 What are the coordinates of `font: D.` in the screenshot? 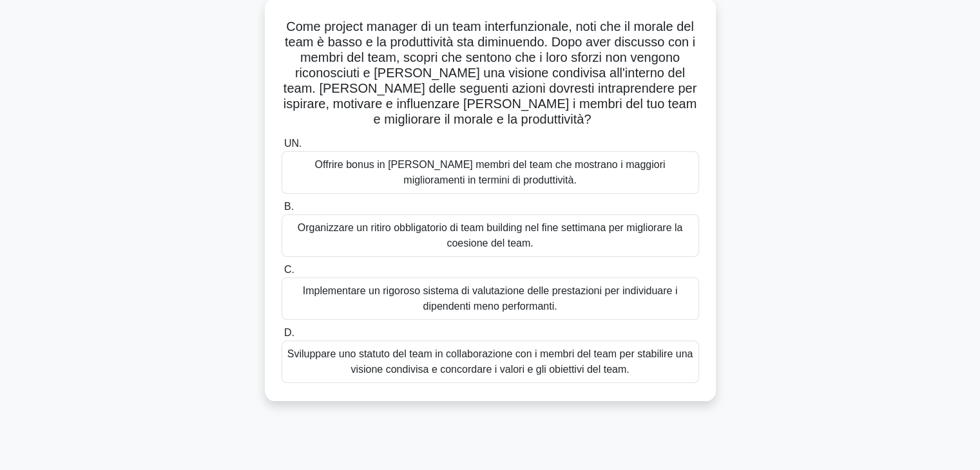 It's located at (290, 332).